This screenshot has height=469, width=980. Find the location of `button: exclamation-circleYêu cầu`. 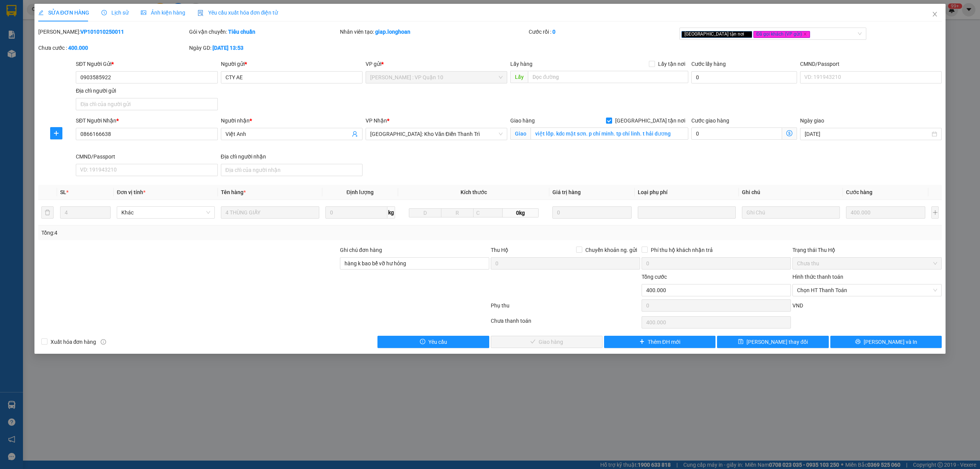

button: exclamation-circleYêu cầu is located at coordinates (434, 342).